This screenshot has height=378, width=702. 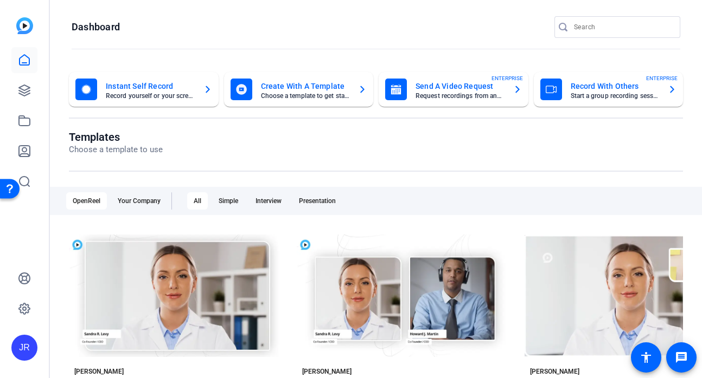 What do you see at coordinates (144, 89) in the screenshot?
I see `button: Instant Self RecordRecord yourself or your screen` at bounding box center [144, 89].